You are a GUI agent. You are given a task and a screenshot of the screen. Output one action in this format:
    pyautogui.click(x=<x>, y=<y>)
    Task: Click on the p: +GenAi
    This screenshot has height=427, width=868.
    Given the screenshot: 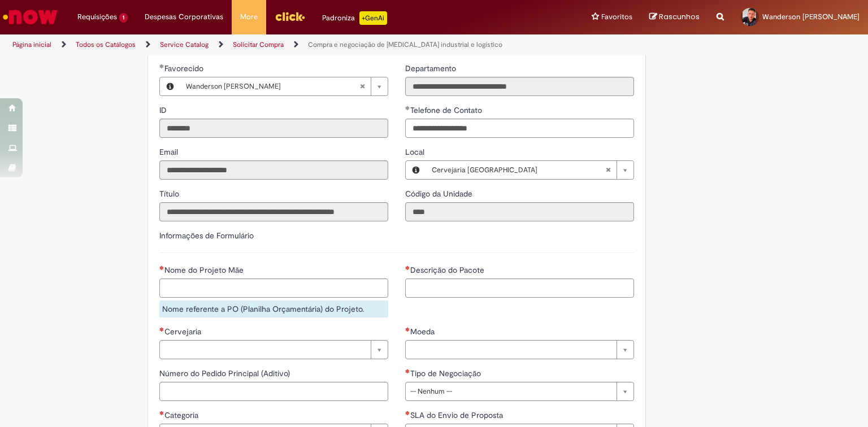 What is the action you would take?
    pyautogui.click(x=373, y=18)
    